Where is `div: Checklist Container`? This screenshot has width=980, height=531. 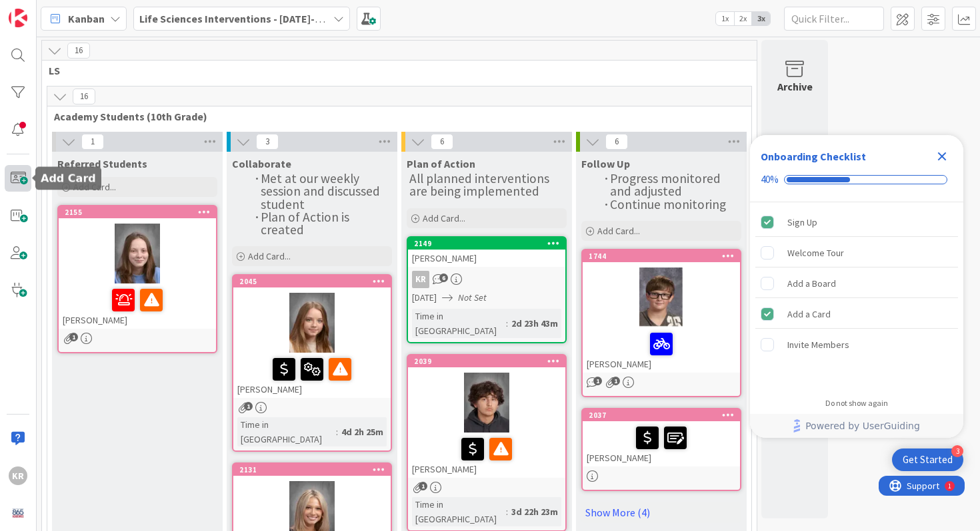
div: Checklist Container is located at coordinates (856, 286).